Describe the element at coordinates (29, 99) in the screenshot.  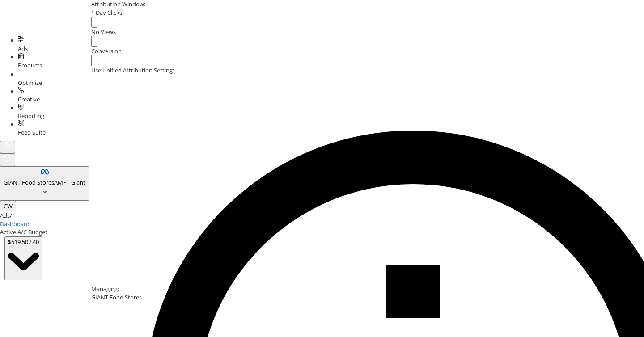
I see `span: Creative` at that location.